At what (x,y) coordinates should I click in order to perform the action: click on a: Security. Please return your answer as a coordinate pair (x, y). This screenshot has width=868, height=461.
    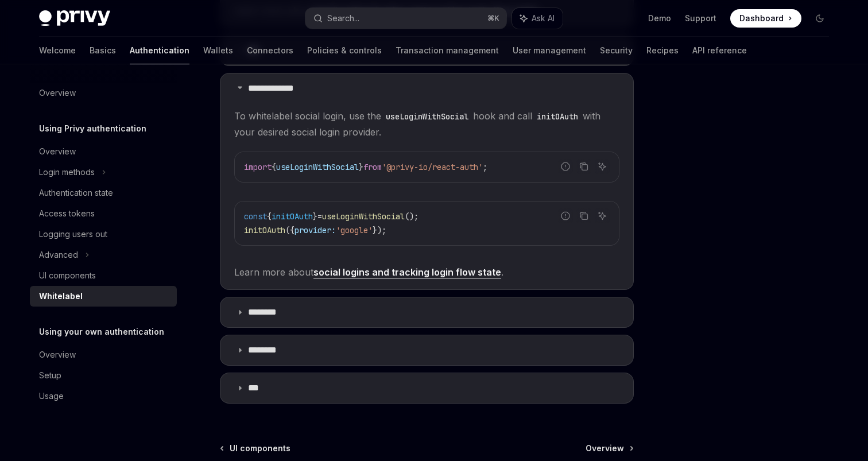
    Looking at the image, I should click on (616, 51).